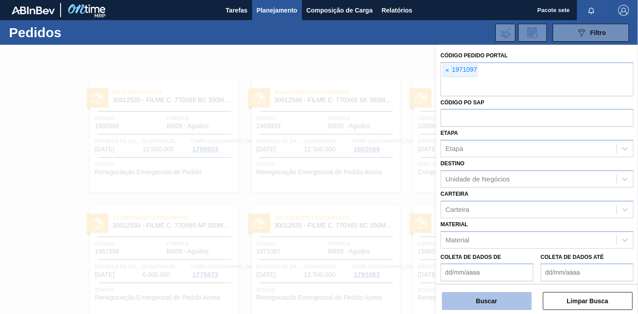  Describe the element at coordinates (339, 10) in the screenshot. I see `font: Composição de Carga` at that location.